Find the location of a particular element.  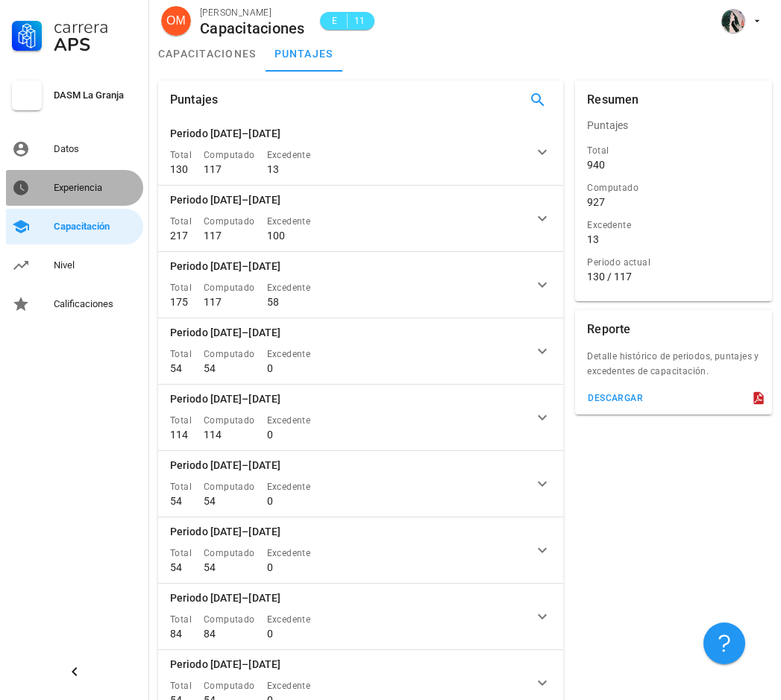

div: Nivel is located at coordinates (95, 265).